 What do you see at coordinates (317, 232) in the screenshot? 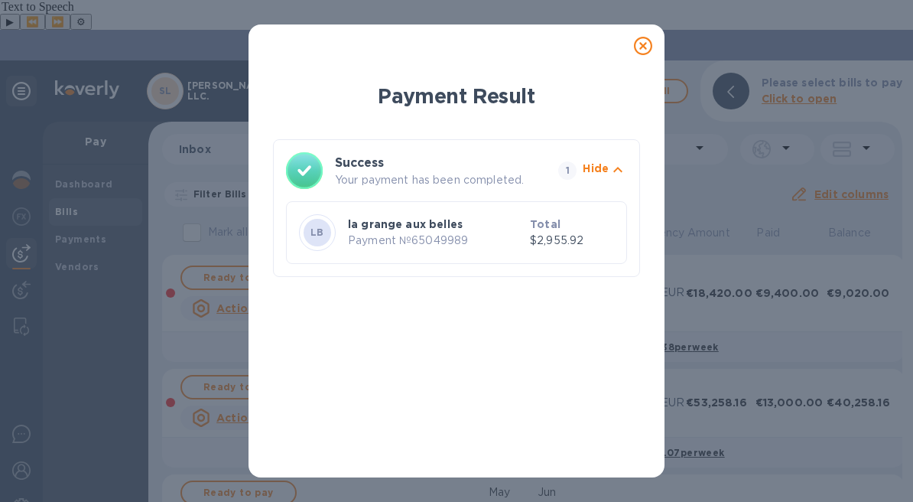
I see `b: LB` at bounding box center [317, 232].